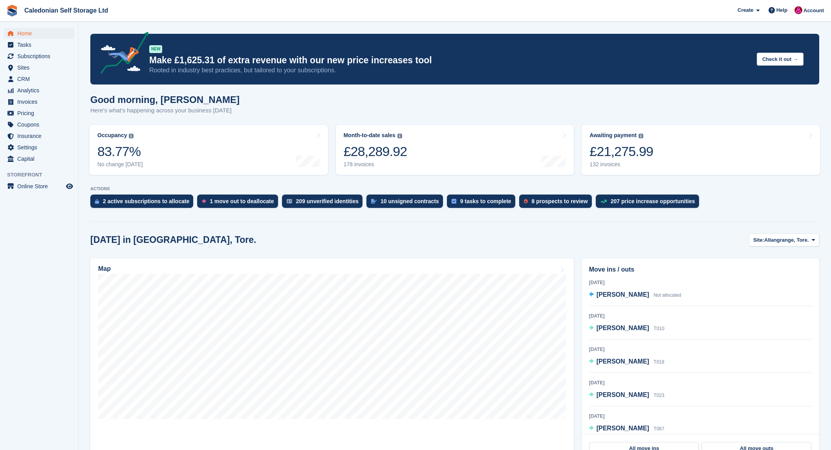 This screenshot has width=831, height=450. What do you see at coordinates (41, 68) in the screenshot?
I see `span: Sites` at bounding box center [41, 68].